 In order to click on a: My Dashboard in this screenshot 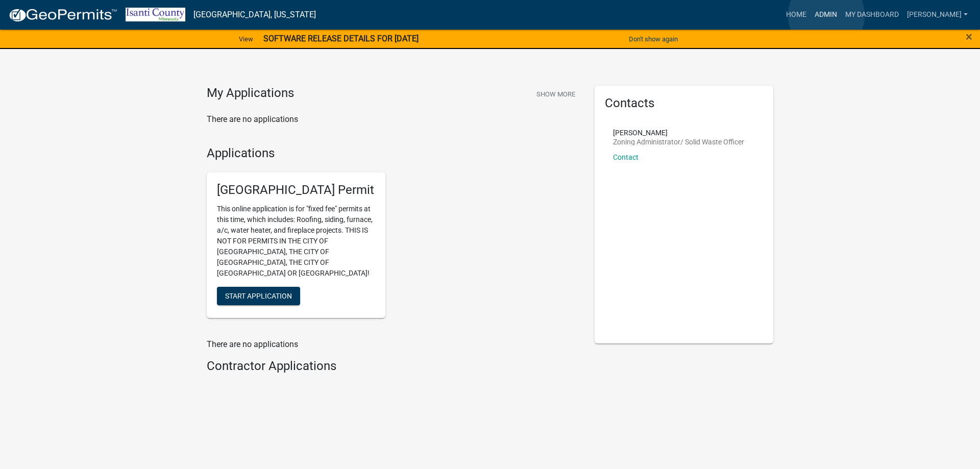, I will do `click(871, 15)`.